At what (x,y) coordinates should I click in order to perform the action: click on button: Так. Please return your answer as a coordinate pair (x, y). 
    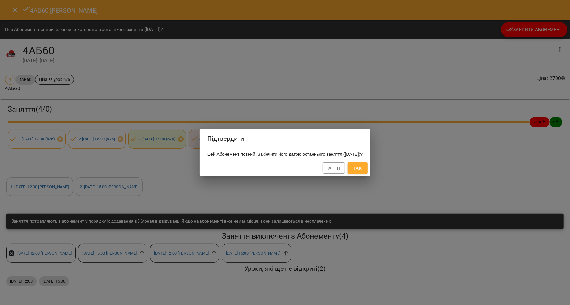
    Looking at the image, I should click on (358, 168).